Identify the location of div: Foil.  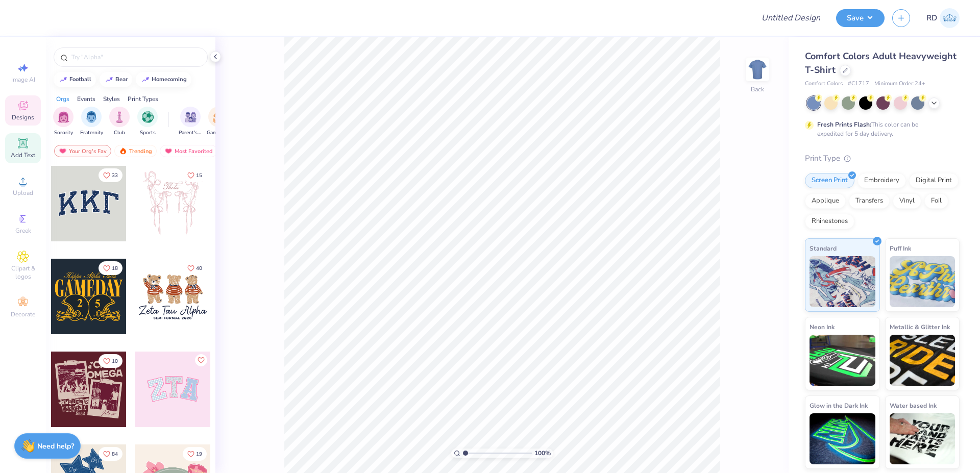
(936, 201).